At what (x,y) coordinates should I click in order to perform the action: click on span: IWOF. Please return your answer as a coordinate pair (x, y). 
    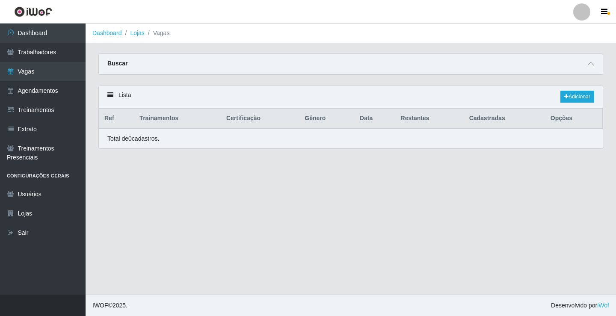
    Looking at the image, I should click on (100, 305).